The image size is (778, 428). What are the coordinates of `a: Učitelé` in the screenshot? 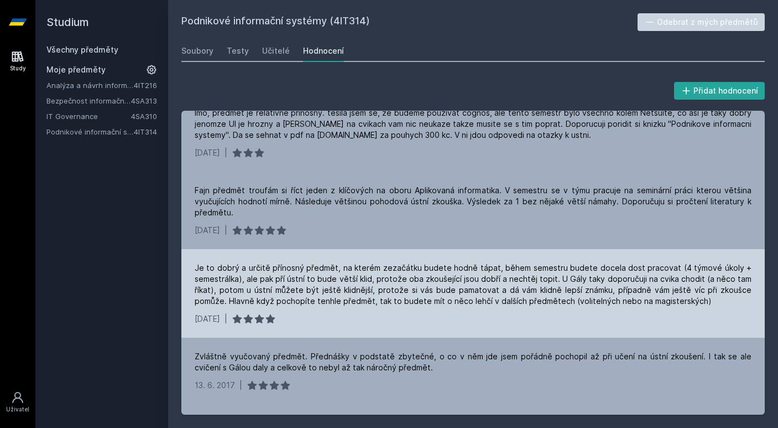 It's located at (276, 51).